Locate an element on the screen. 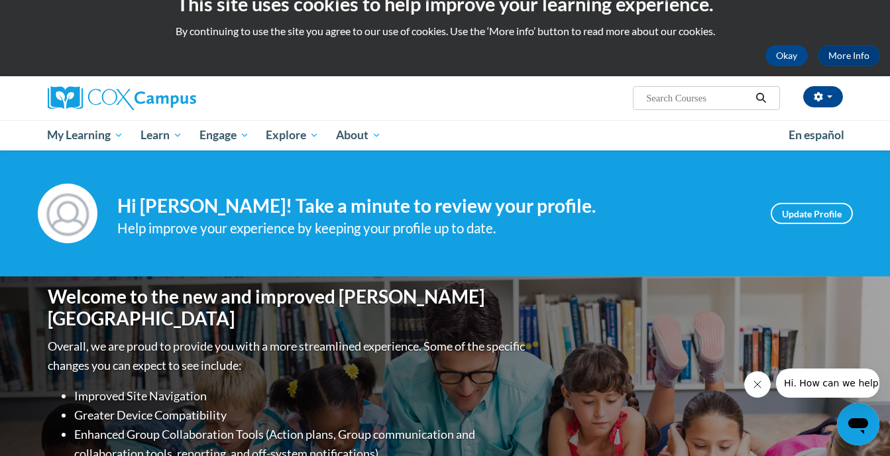  span: Hi. How can we help? is located at coordinates (58, 15).